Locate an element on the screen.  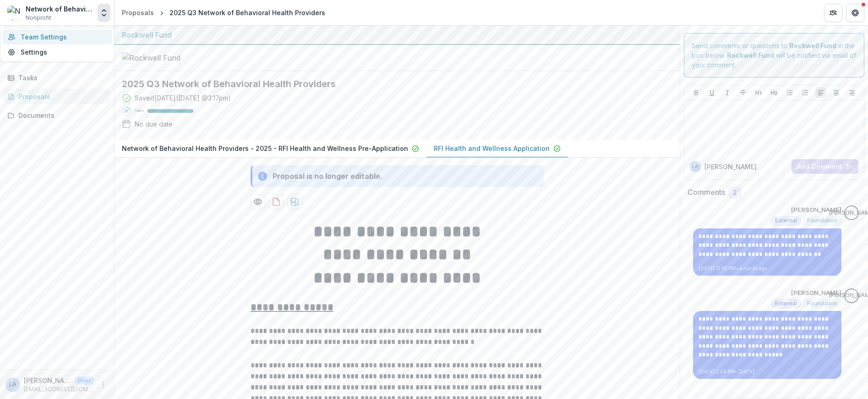
nav: breadcrumb is located at coordinates (223, 12).